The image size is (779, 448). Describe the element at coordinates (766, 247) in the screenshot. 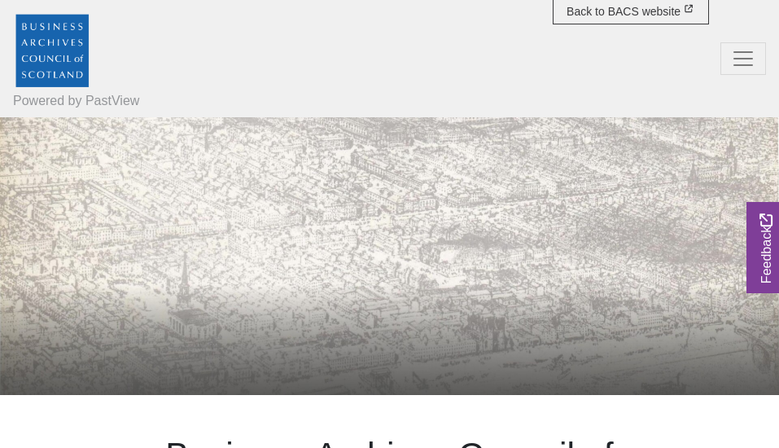

I see `span: Feedback` at that location.